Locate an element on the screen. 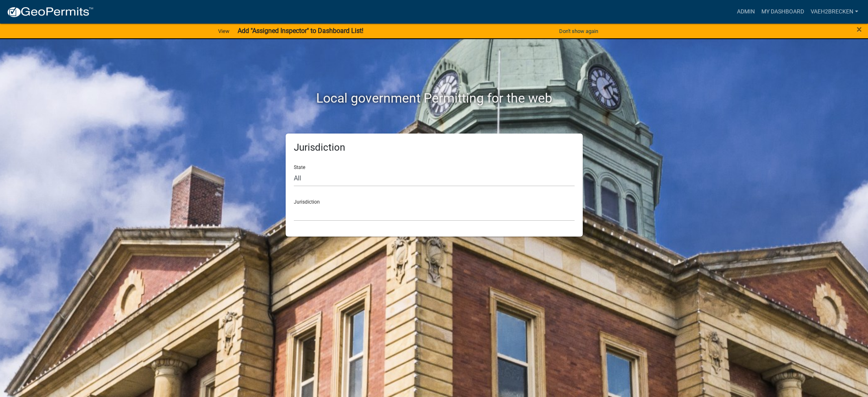  button: Close is located at coordinates (859, 29).